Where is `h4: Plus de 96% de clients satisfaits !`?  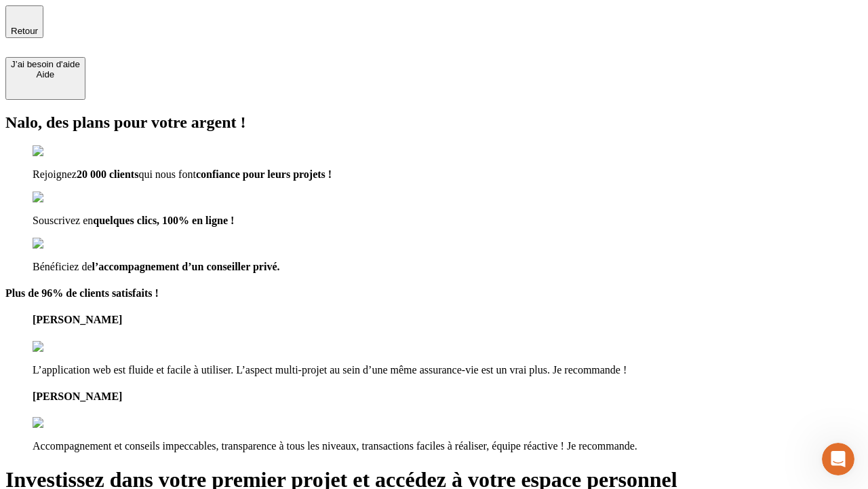
h4: Plus de 96% de clients satisfaits ! is located at coordinates (434, 293).